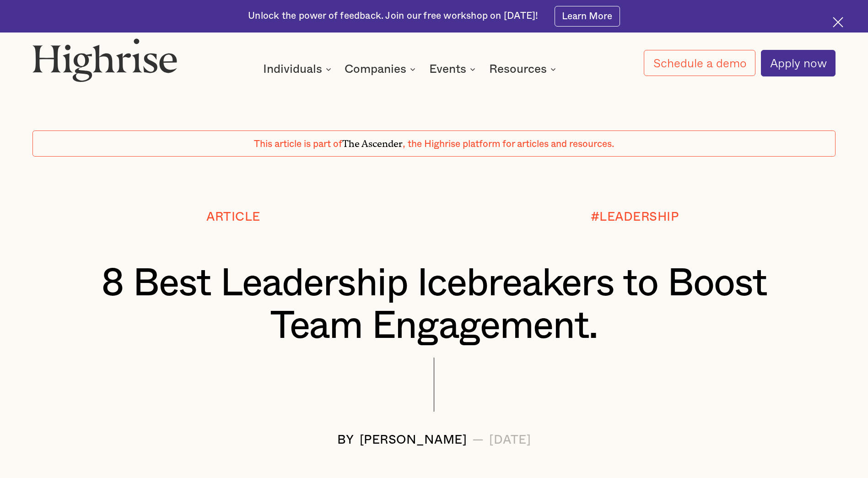 Image resolution: width=868 pixels, height=478 pixels. Describe the element at coordinates (372, 142) in the screenshot. I see `span: The Ascender` at that location.